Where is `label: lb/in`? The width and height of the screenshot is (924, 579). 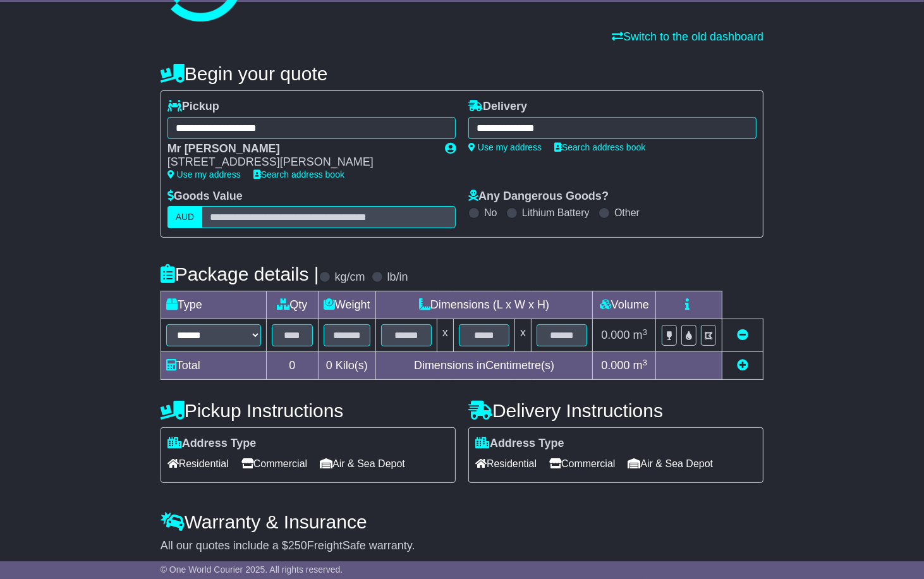 label: lb/in is located at coordinates (397, 278).